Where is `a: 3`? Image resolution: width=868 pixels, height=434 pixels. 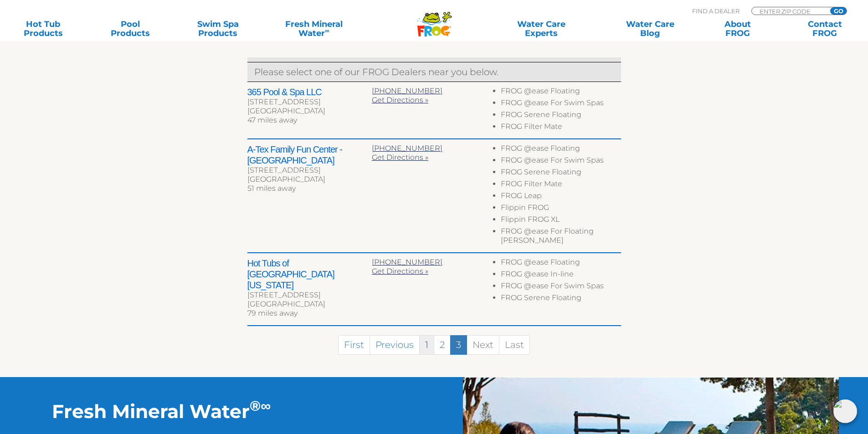 a: 3 is located at coordinates (458, 345).